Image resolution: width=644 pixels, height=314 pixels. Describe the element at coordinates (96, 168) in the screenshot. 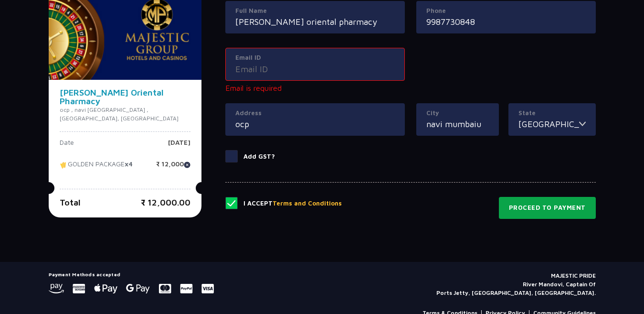

I see `p: GOLDEN PACKAGE` at that location.